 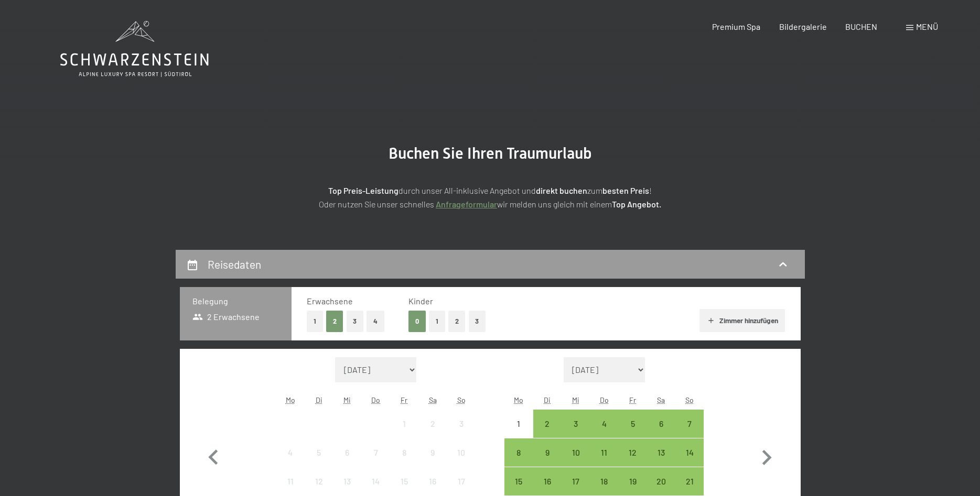 I want to click on button: 0, so click(x=417, y=321).